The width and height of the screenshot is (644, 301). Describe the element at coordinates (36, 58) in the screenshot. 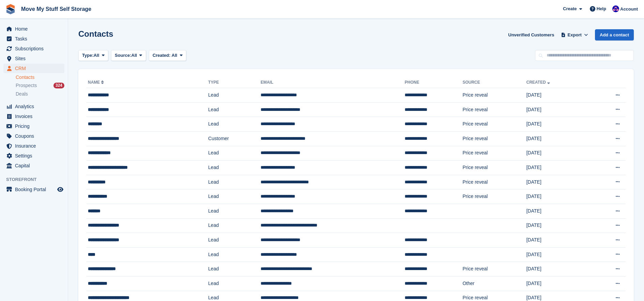

I see `span: Sites` at that location.